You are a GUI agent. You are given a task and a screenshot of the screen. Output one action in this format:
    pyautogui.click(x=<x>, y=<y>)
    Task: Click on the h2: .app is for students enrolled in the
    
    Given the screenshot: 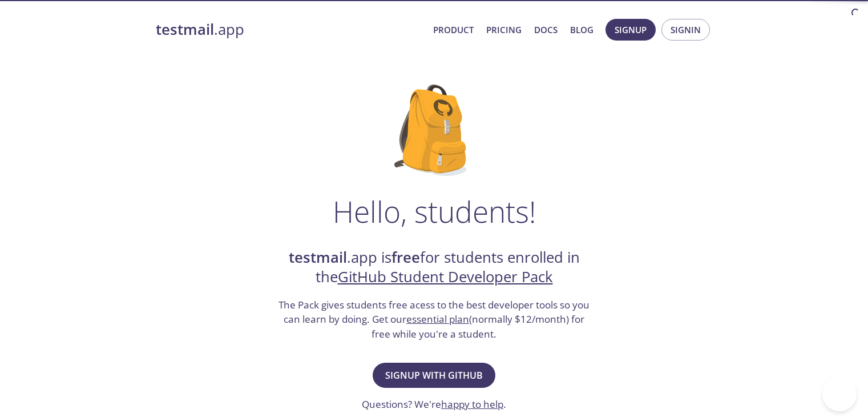 What is the action you would take?
    pyautogui.click(x=434, y=268)
    